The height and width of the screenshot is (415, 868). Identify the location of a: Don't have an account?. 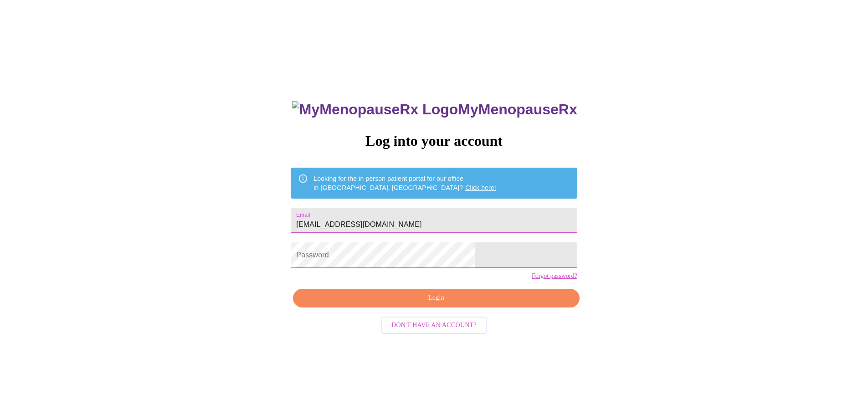
(434, 325).